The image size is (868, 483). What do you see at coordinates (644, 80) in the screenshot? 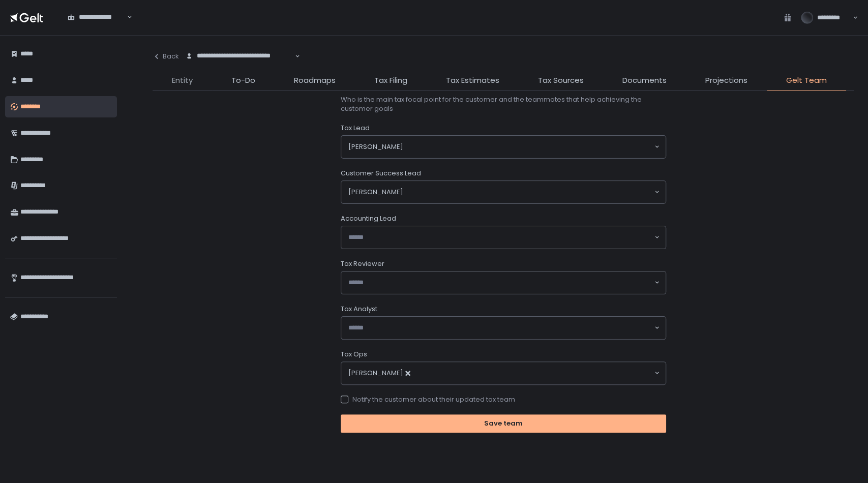
I see `span: Documents` at bounding box center [644, 80].